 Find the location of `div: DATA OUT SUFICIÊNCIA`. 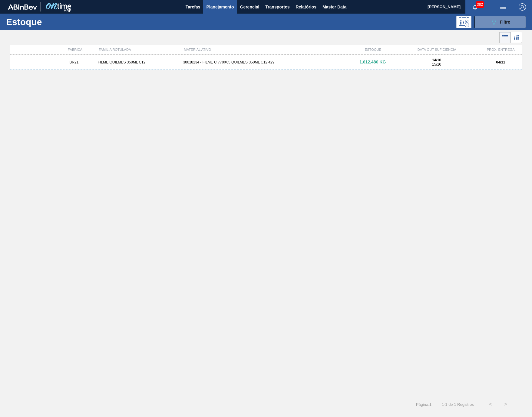

div: DATA OUT SUFICIÊNCIA is located at coordinates (436, 50).